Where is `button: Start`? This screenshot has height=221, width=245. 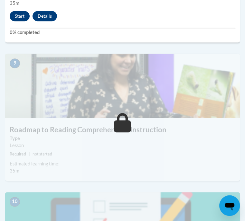
button: Start is located at coordinates (20, 16).